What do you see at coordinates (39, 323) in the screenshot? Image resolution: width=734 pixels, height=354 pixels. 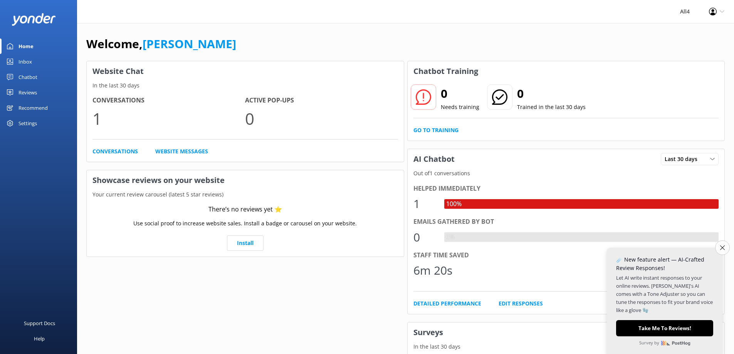 I see `div: Support Docs` at bounding box center [39, 323].